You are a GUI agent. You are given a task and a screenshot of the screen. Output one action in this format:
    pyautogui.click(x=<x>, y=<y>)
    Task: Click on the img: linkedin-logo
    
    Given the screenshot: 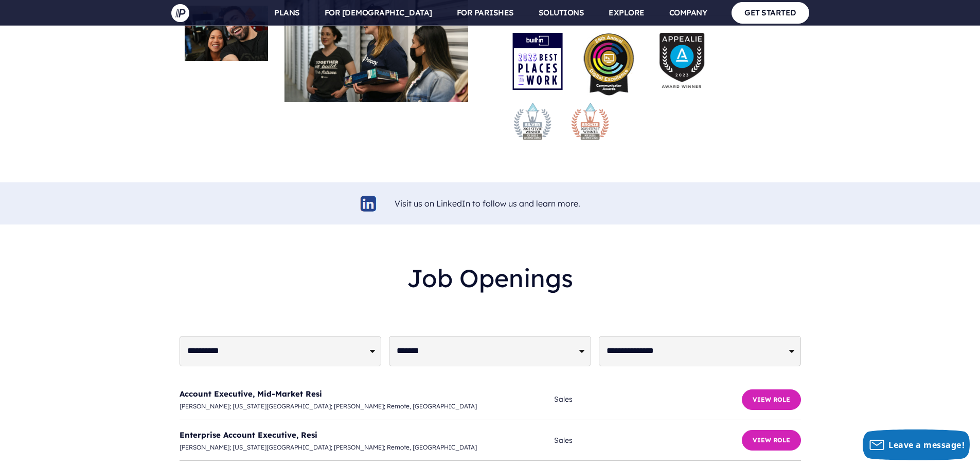 What is the action you would take?
    pyautogui.click(x=368, y=204)
    